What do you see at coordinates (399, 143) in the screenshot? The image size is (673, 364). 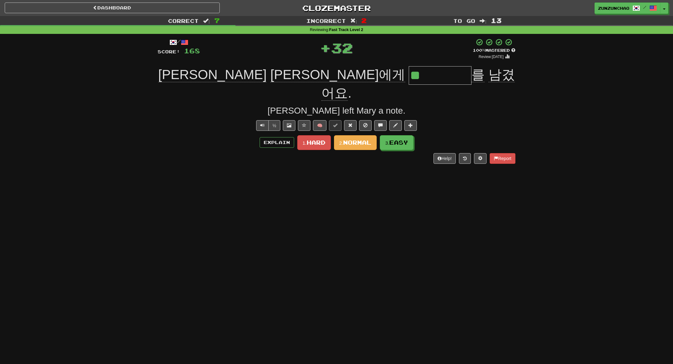 I see `span: Easy` at bounding box center [399, 143].